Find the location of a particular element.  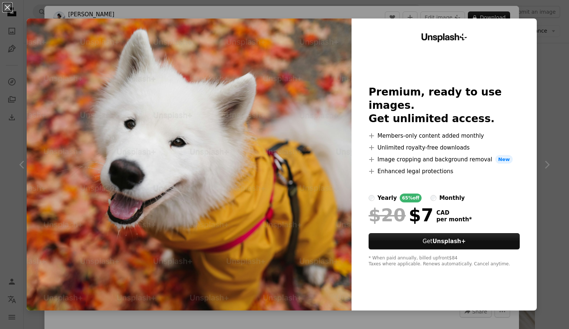

span: per month * is located at coordinates (454, 220).